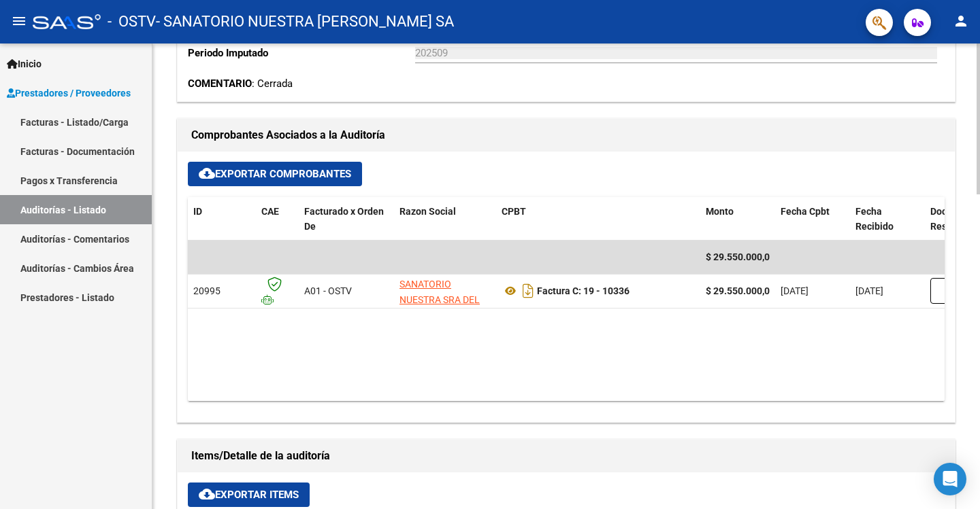  Describe the element at coordinates (248, 495) in the screenshot. I see `span: Exportar Items` at that location.